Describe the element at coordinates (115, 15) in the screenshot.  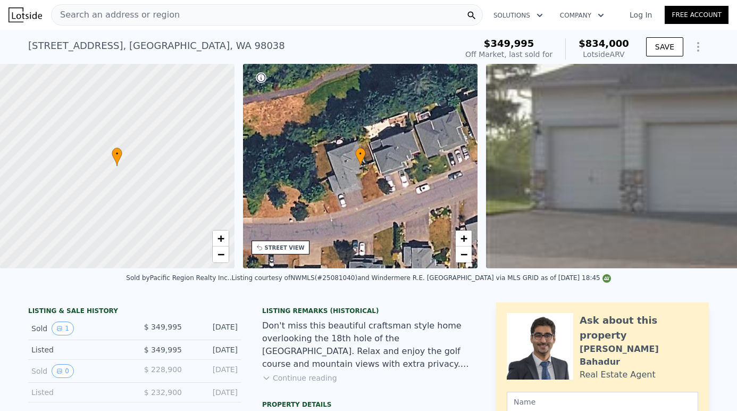
I see `span: Search an address or region` at that location.